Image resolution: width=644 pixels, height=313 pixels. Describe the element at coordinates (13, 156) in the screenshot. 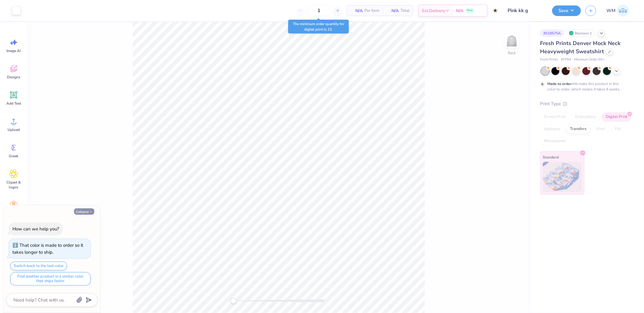

I see `span: Greek` at that location.